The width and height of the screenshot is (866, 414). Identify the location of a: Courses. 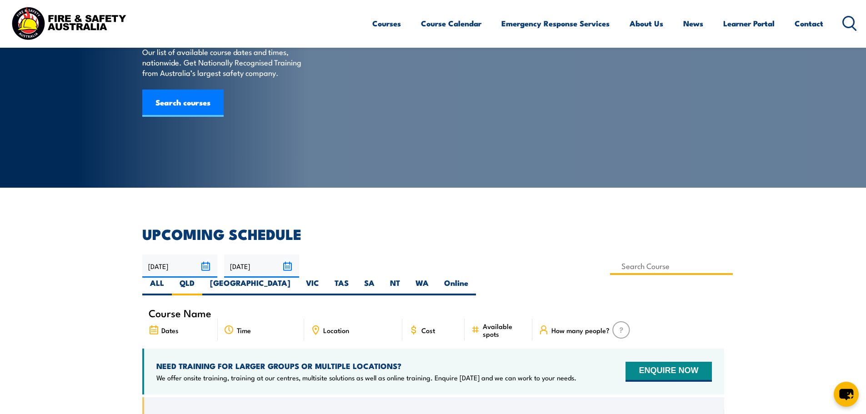
(386, 23).